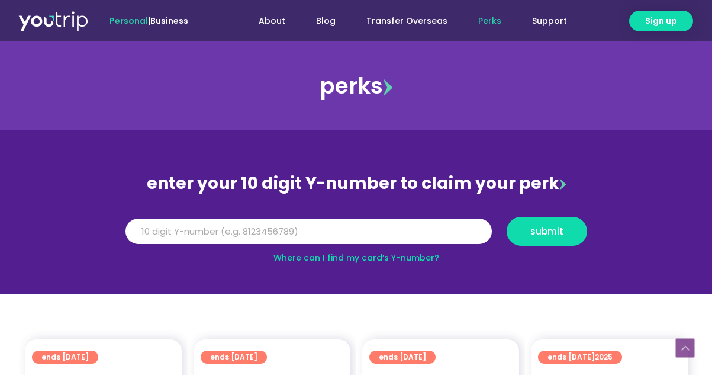  I want to click on span: submit, so click(547, 231).